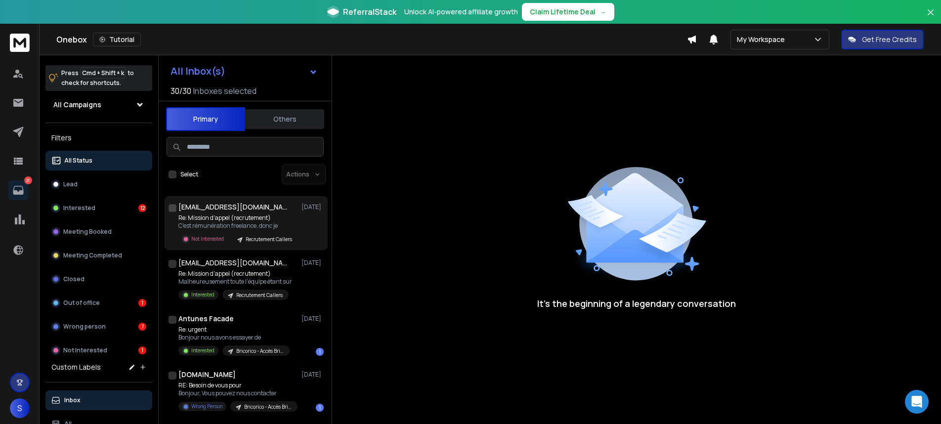  What do you see at coordinates (82, 303) in the screenshot?
I see `p: Out of office` at bounding box center [82, 303].